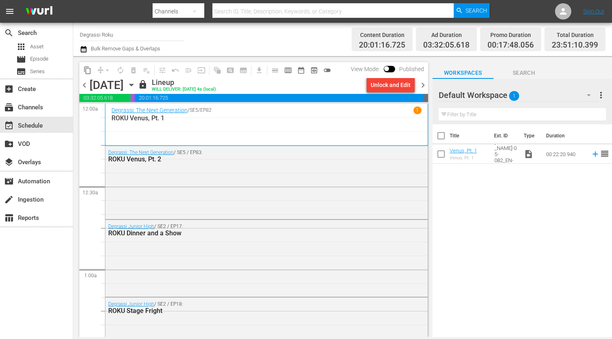  I want to click on button: Unlock and Edit, so click(390, 85).